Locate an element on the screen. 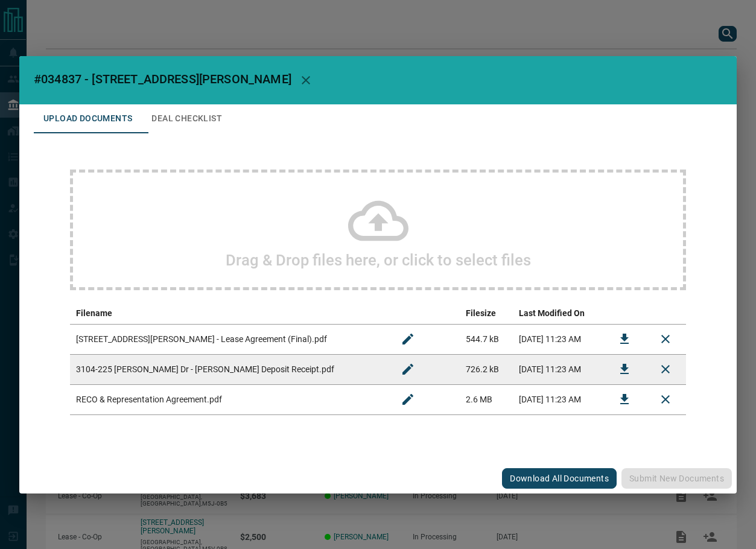 This screenshot has height=549, width=756. th: delete file action column is located at coordinates (666, 313).